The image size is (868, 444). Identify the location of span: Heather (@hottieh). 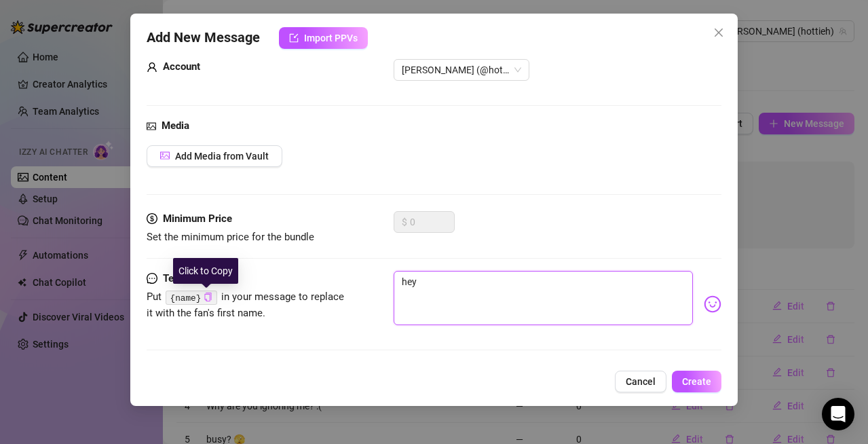
(462, 70).